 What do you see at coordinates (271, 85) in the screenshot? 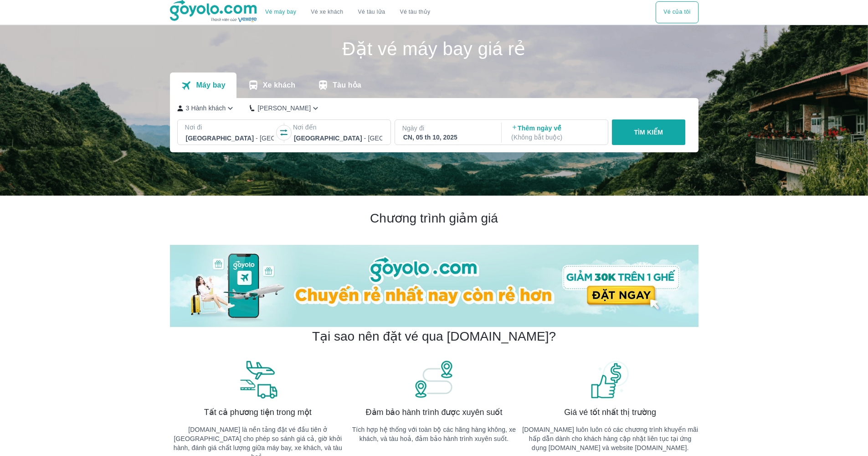
I see `div: transportation tabs` at bounding box center [271, 85].